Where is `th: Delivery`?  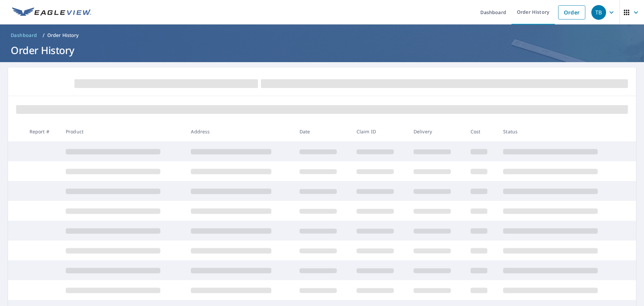 th: Delivery is located at coordinates (437, 131).